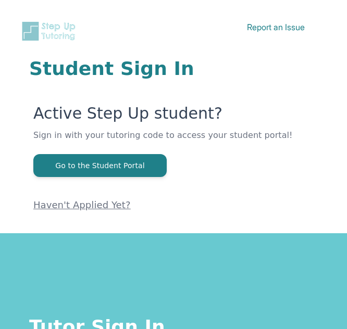  What do you see at coordinates (176, 142) in the screenshot?
I see `p: Sign in with your tutoring code to access your student portal!` at bounding box center [176, 142].